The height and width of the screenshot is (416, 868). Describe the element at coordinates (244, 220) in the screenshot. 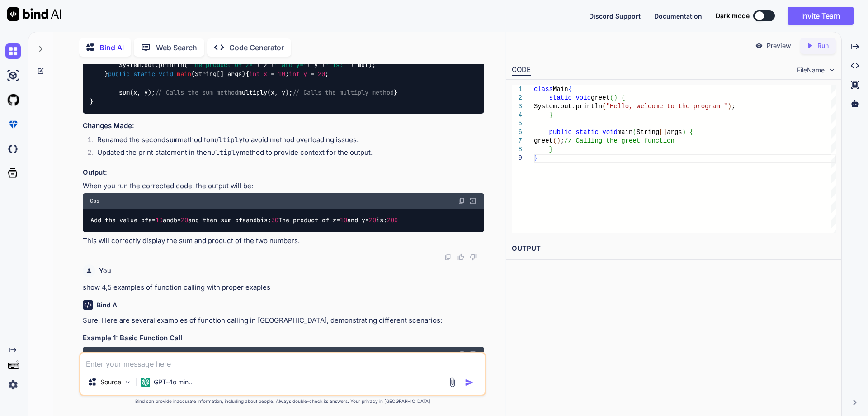

I see `code: Add the value of = and = and then sum of and is: The product of z= and y= is:` at that location.